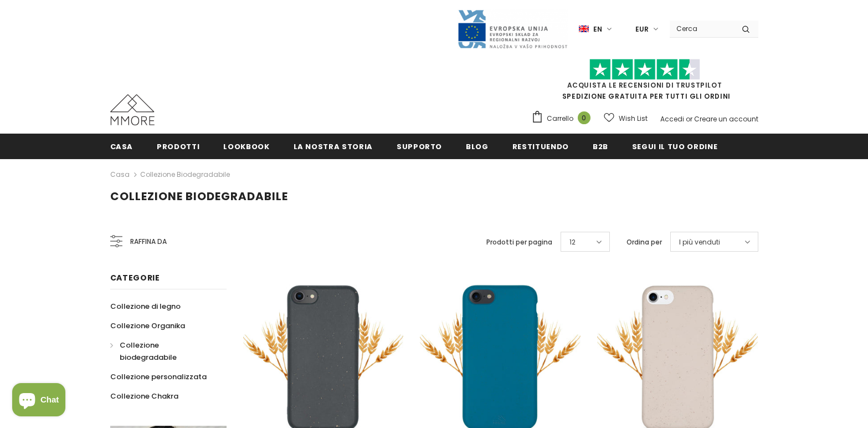 This screenshot has width=868, height=428. What do you see at coordinates (135, 278) in the screenshot?
I see `span: Categorie` at bounding box center [135, 278].